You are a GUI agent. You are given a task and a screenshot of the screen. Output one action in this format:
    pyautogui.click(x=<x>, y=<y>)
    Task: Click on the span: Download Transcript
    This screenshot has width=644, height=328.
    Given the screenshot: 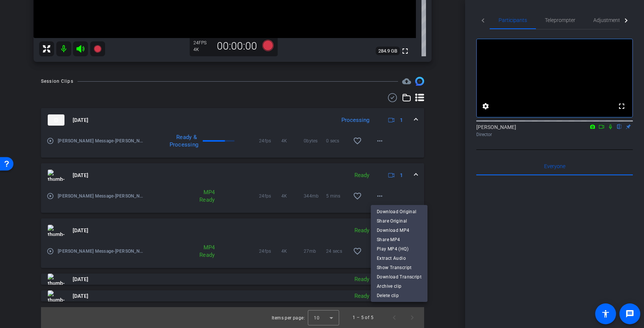 What is the action you would take?
    pyautogui.click(x=399, y=277)
    